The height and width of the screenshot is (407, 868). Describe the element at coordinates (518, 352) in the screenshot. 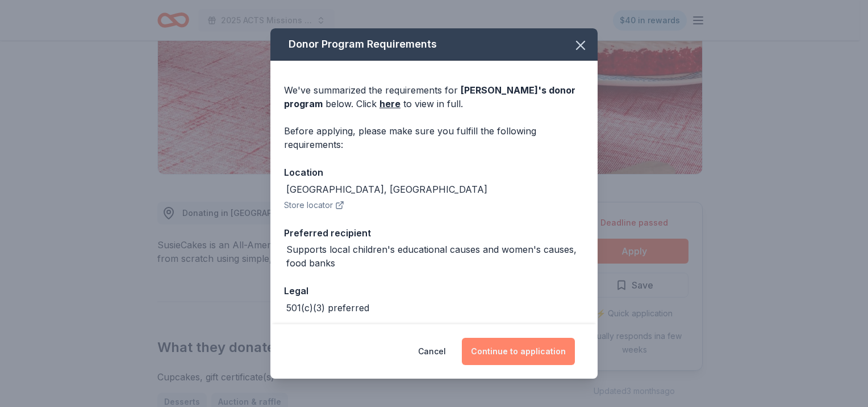

I see `button: Continue to application` at that location.